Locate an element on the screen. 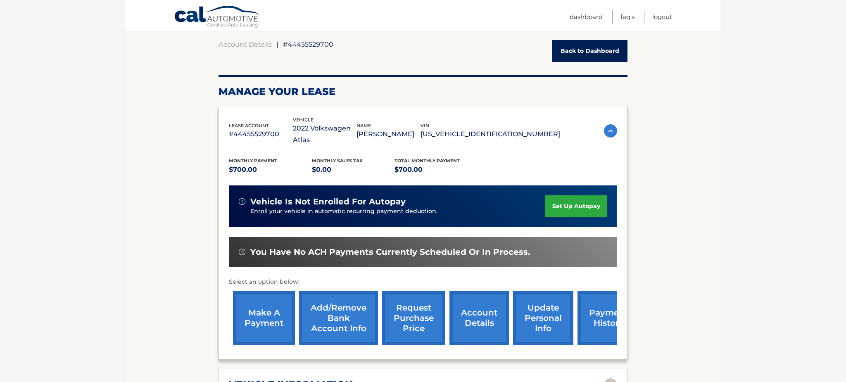 The width and height of the screenshot is (846, 382). p: Select an option below: is located at coordinates (423, 282).